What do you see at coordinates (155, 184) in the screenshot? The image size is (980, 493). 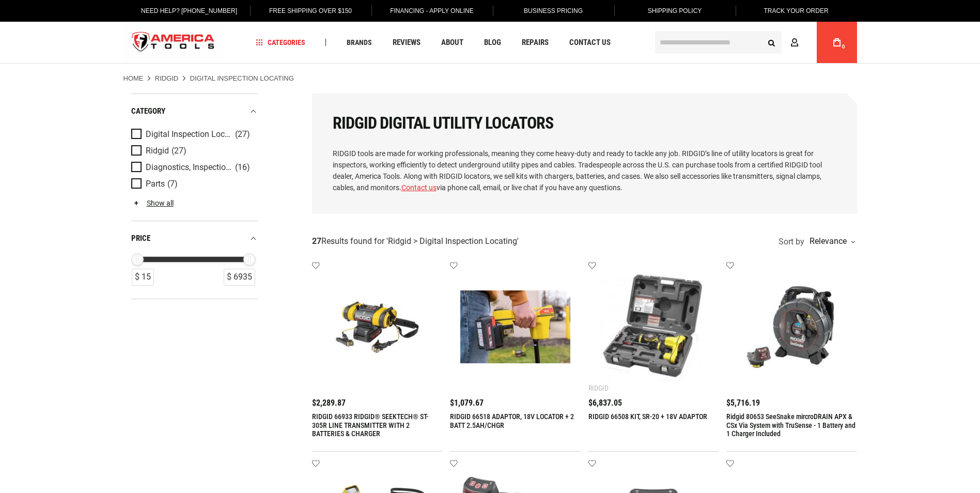 I see `span: Parts` at bounding box center [155, 184].